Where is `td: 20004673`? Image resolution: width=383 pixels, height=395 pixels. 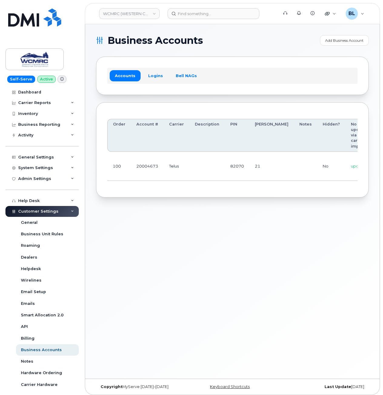 td: 20004673 is located at coordinates (147, 166).